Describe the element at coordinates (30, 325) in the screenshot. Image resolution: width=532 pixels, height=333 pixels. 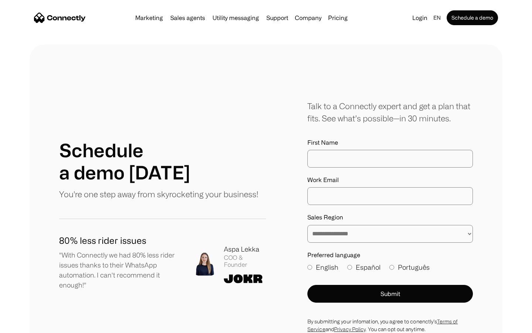
I see `ul: Language list` at that location.